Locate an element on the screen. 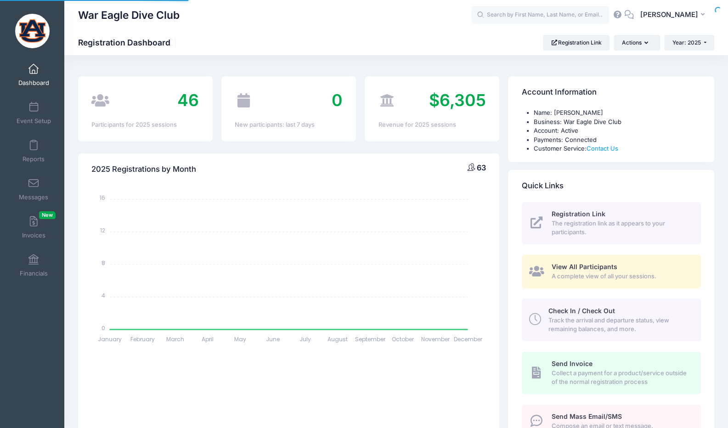  tspan: 8 is located at coordinates (104, 263).